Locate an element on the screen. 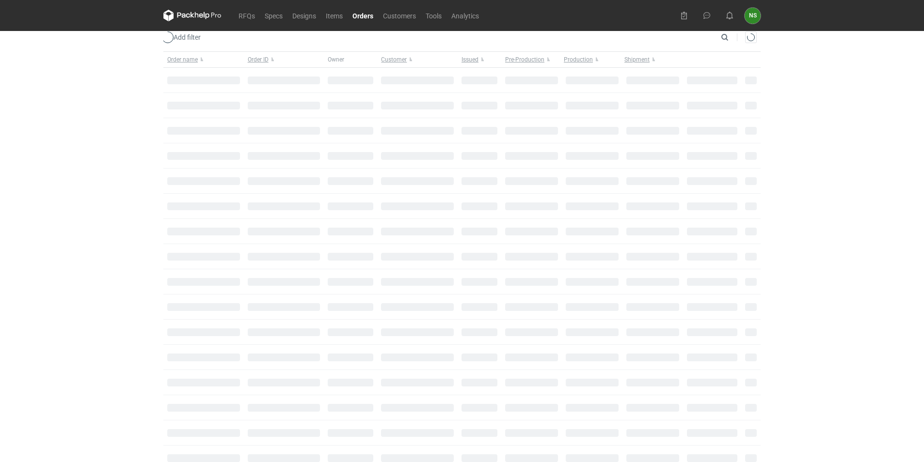  div: Natalia Stępak is located at coordinates (752, 16).